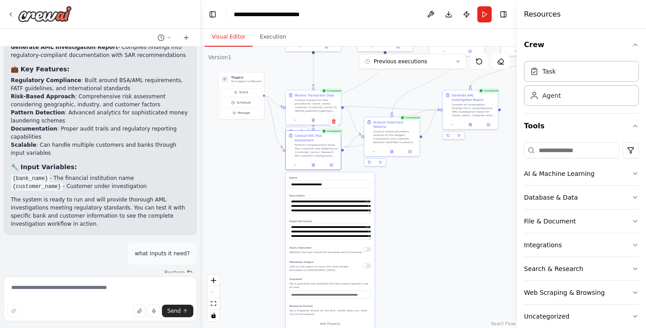 Image resolution: width=646 pixels, height=328 pixels. Describe the element at coordinates (46, 80) in the screenshot. I see `strong: Regulatory Compliance` at that location.